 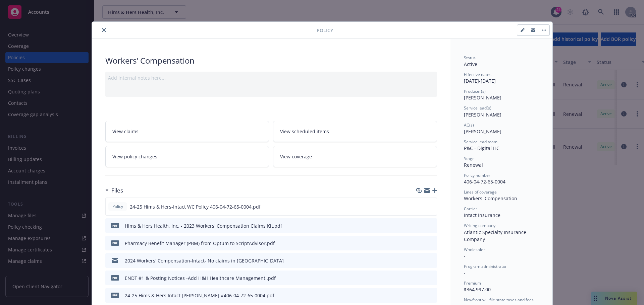 I want to click on div: Hims & Hers Health, Inc. - 2023 Workers' Compensation Claims Kit.pdf, so click(x=203, y=226).